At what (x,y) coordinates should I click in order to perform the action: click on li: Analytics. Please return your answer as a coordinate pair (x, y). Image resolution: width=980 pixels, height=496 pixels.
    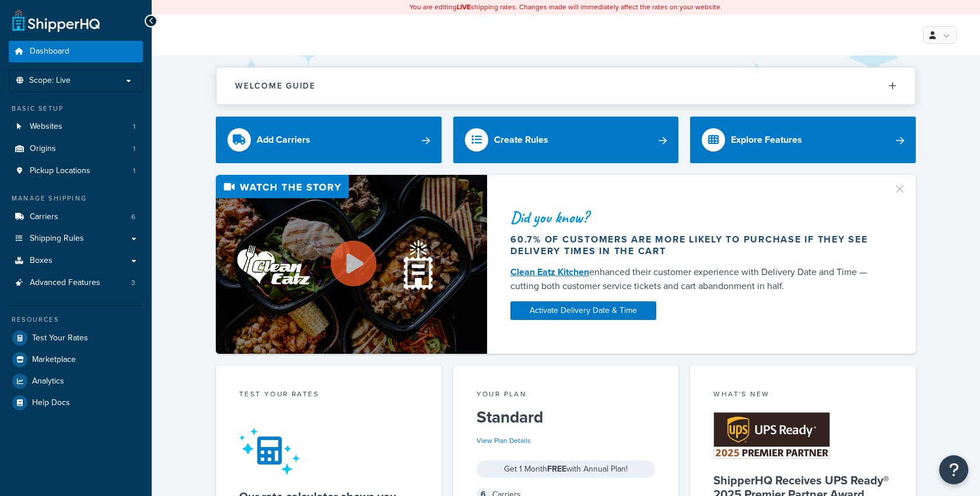
    Looking at the image, I should click on (76, 381).